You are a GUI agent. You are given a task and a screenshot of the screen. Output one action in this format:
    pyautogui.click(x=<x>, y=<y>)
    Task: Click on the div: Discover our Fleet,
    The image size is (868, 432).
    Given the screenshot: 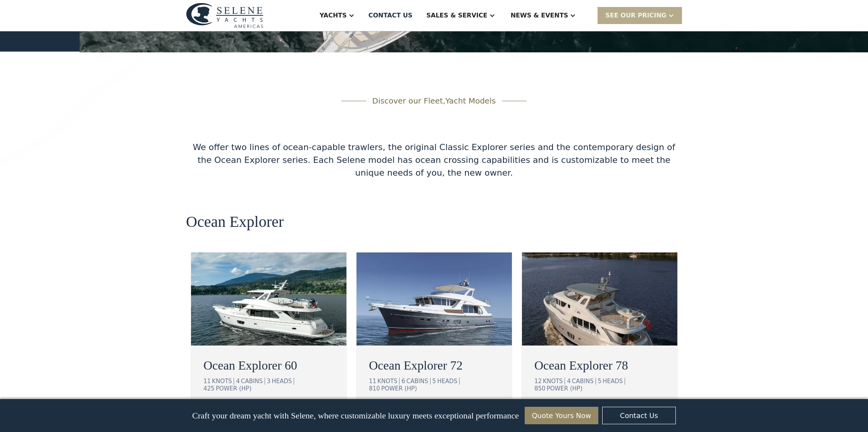 What is the action you would take?
    pyautogui.click(x=434, y=101)
    